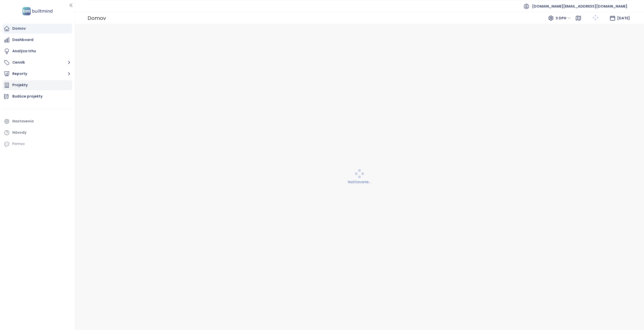 The width and height of the screenshot is (644, 330). Describe the element at coordinates (37, 62) in the screenshot. I see `button: Cenník` at that location.